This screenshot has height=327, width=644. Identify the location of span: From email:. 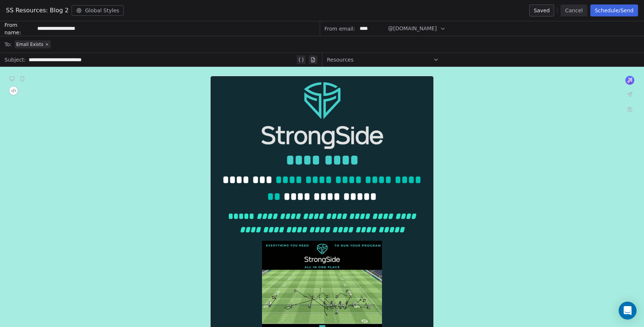
(340, 29).